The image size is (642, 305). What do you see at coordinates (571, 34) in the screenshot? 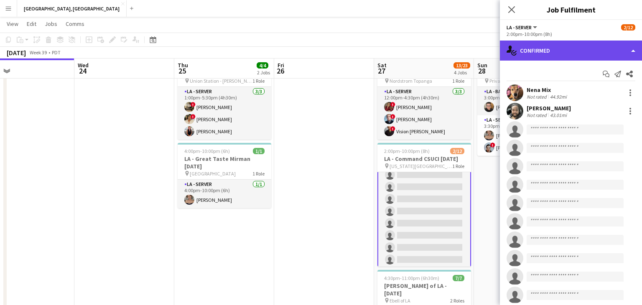
I see `div: 2:00pm-10:00pm (8h)` at bounding box center [571, 34].